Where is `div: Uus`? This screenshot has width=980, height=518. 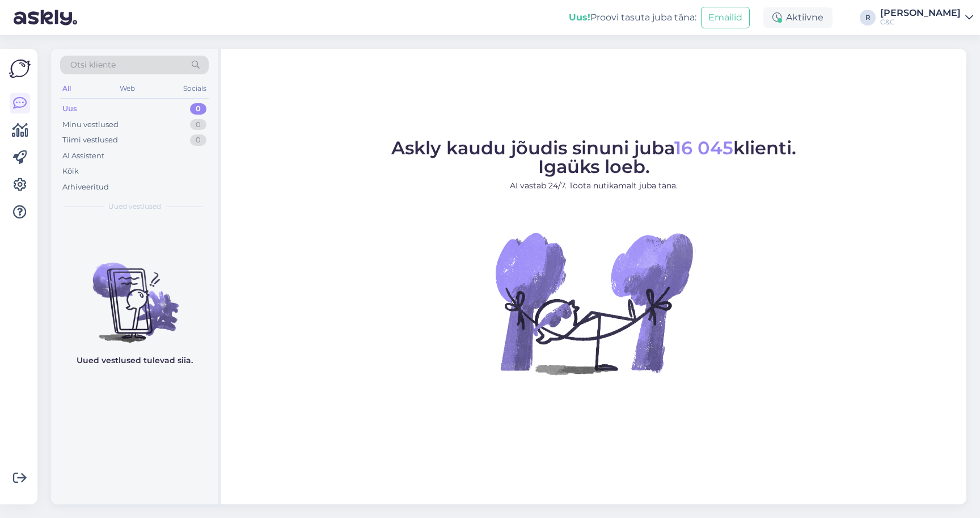
div: Uus is located at coordinates (70, 109).